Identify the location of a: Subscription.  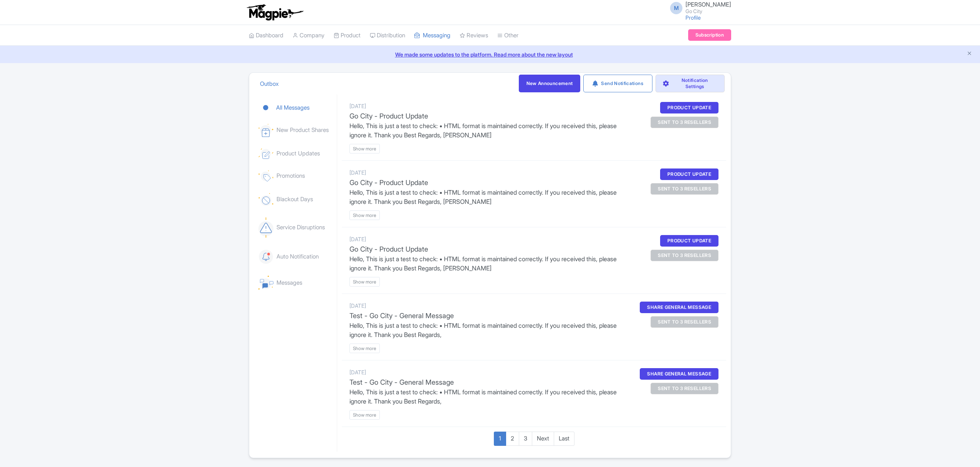
(710, 35).